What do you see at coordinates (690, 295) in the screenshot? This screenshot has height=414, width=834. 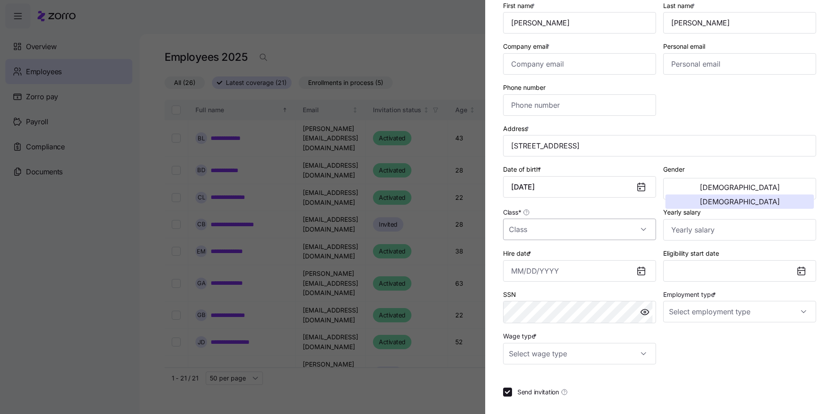 I see `label: Employment type` at bounding box center [690, 295].